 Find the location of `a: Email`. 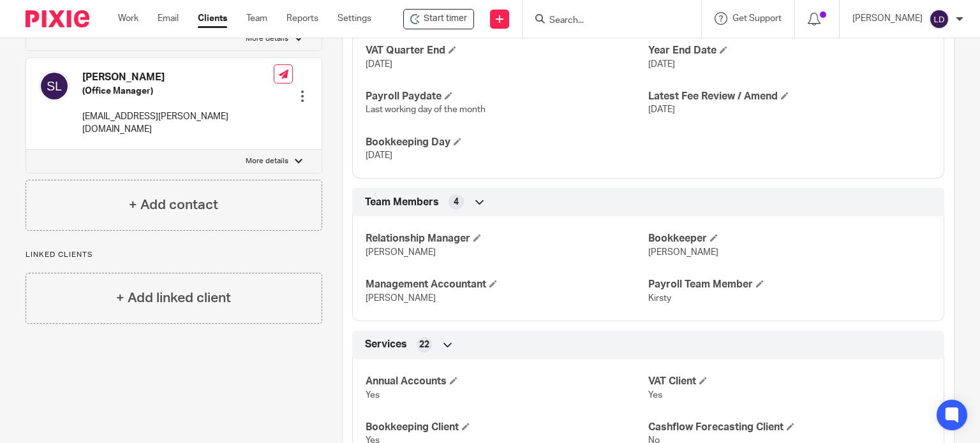

a: Email is located at coordinates (168, 19).